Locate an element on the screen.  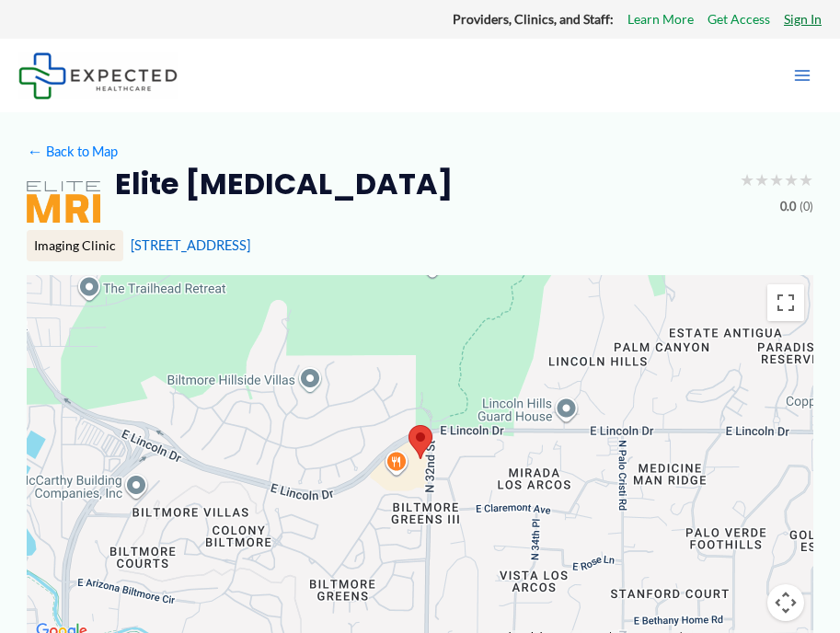
a: ←Back to Map is located at coordinates (72, 151).